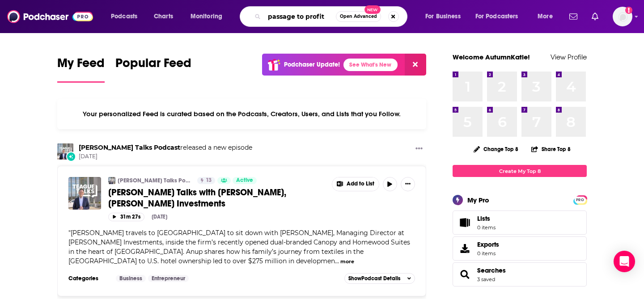 This screenshot has height=299, width=644. I want to click on a: Lists, so click(520, 223).